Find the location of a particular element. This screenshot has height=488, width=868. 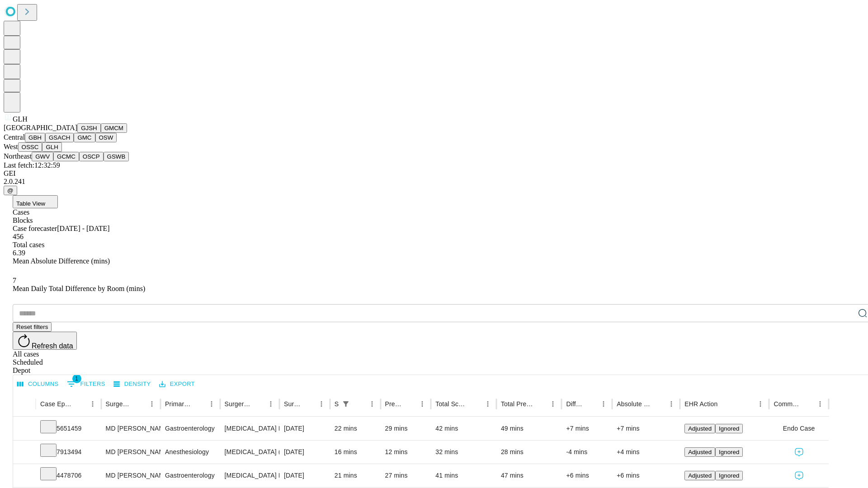

div: 2.0.241 is located at coordinates (434, 181).